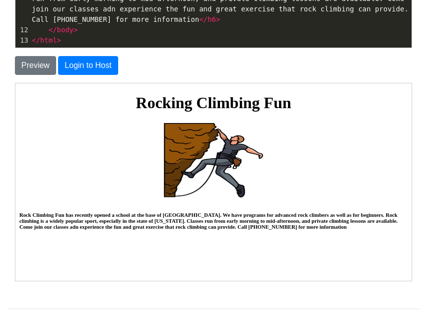 The height and width of the screenshot is (321, 427). I want to click on h1: Rocking Climbing Fun, so click(198, 19).